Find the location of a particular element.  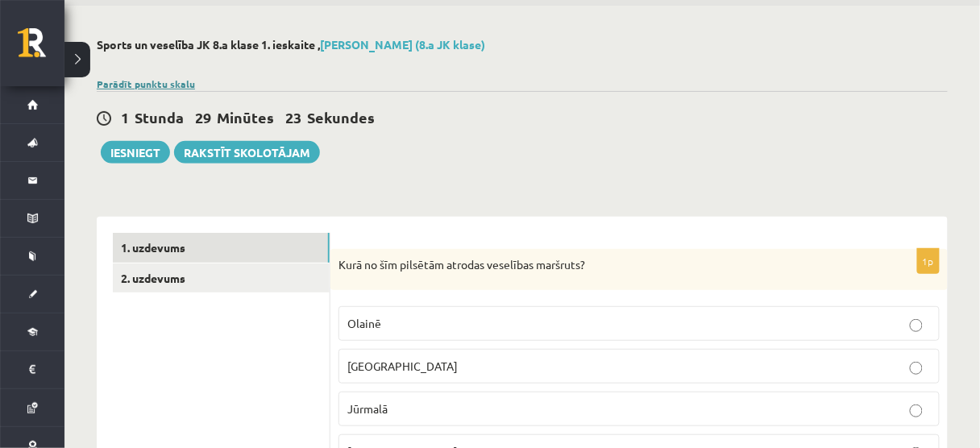

a: 1. uzdevums is located at coordinates (221, 248).